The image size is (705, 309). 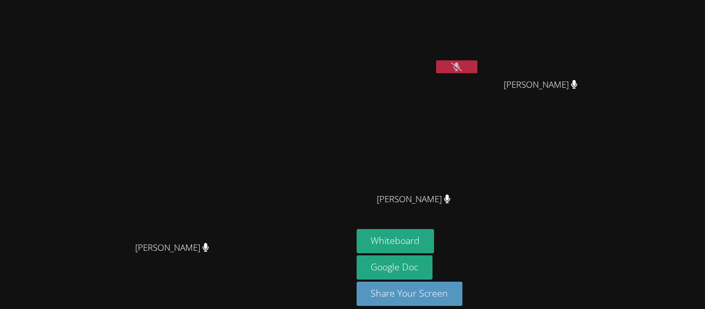 What do you see at coordinates (396, 241) in the screenshot?
I see `button: Whiteboard` at bounding box center [396, 241].